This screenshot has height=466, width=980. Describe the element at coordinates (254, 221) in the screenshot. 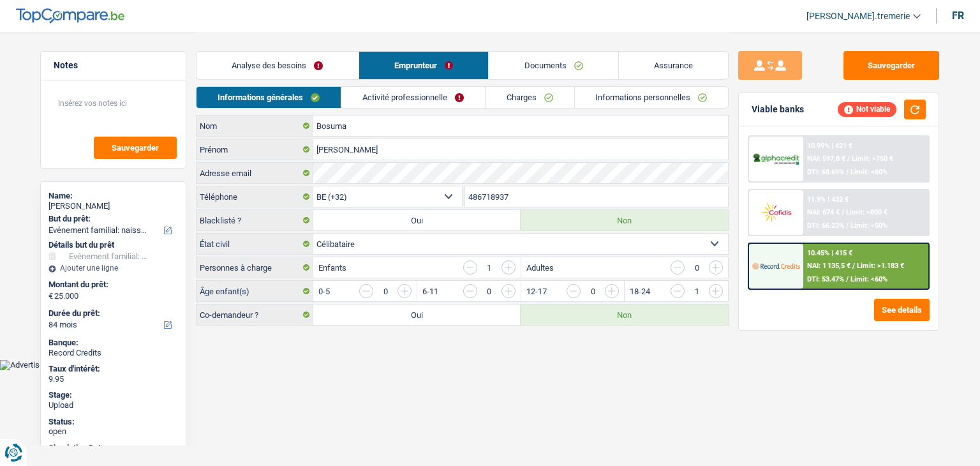

I see `label: Blacklisté ?` at that location.